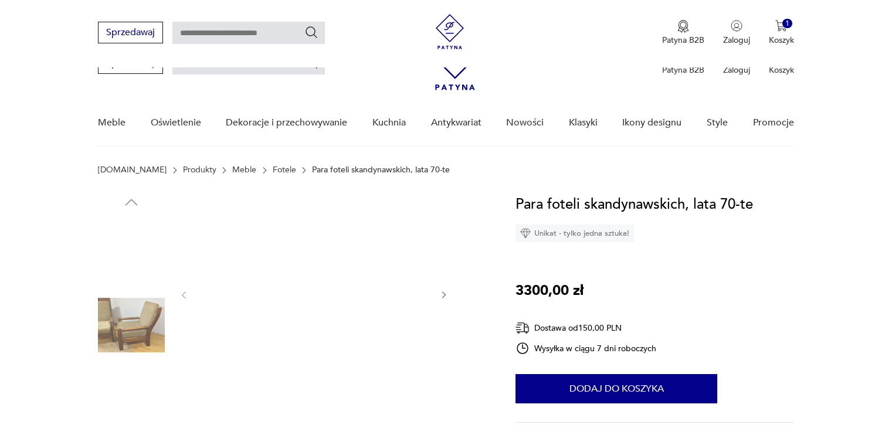 The height and width of the screenshot is (428, 892). What do you see at coordinates (616, 389) in the screenshot?
I see `button: Dodaj do koszyka` at bounding box center [616, 389].